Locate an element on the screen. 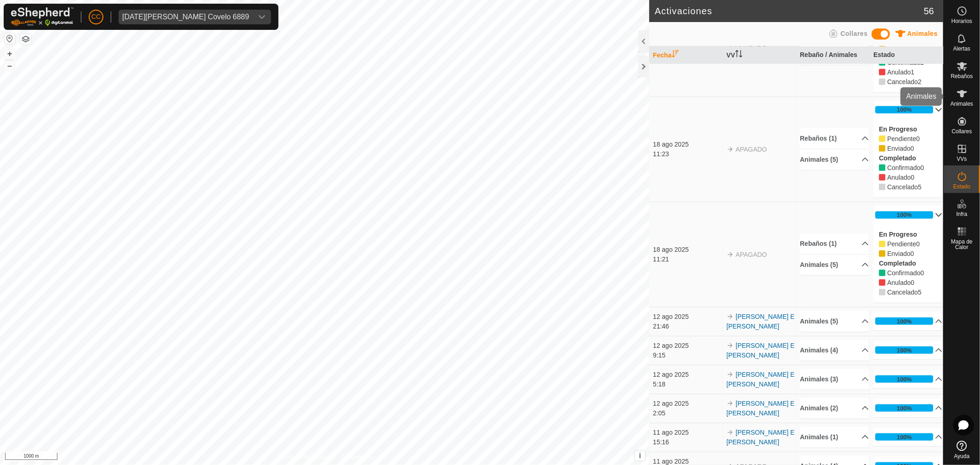 This screenshot has width=980, height=465. th: Estado is located at coordinates (906, 55).